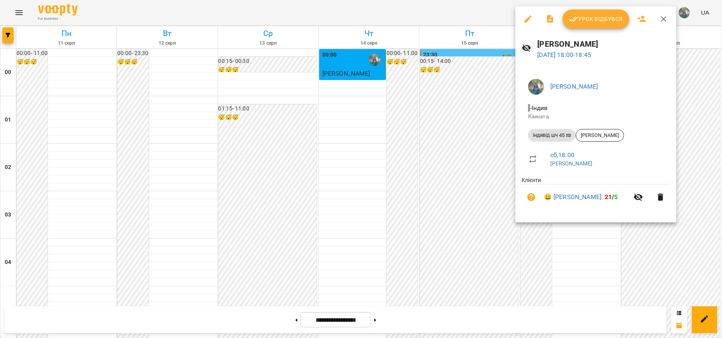 The image size is (722, 338). I want to click on span: Урок відбувся, so click(596, 19).